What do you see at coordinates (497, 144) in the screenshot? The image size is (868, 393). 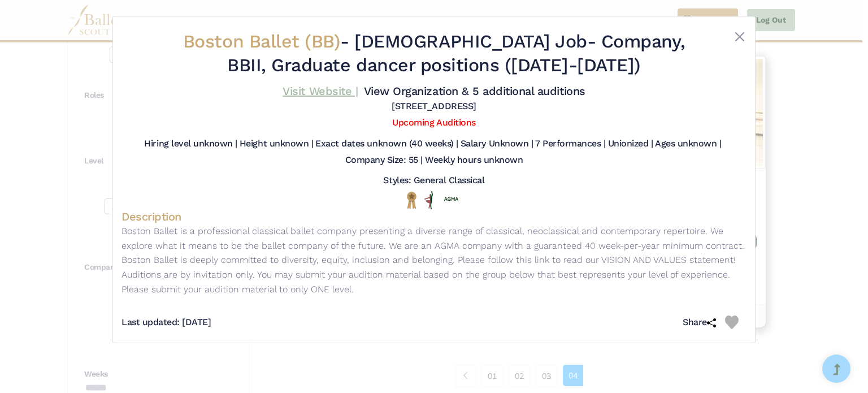 I see `h5: Salary Unknown |` at bounding box center [497, 144].